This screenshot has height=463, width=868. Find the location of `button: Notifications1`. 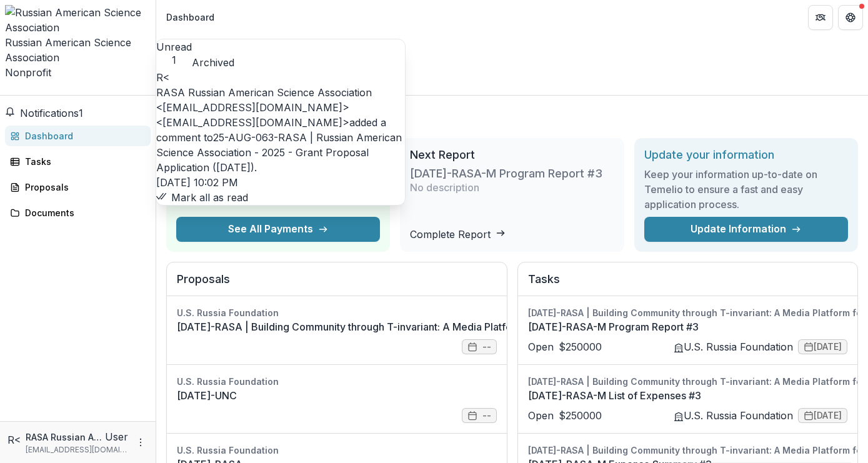

button: Notifications1 is located at coordinates (44, 113).